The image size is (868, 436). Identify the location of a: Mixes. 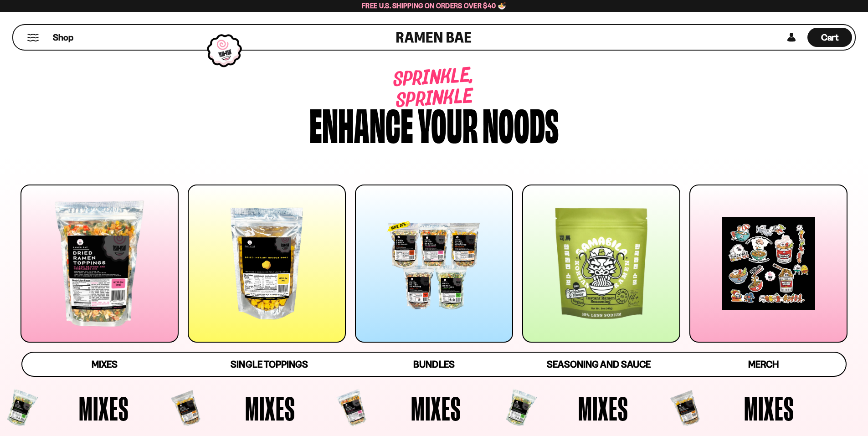
(104, 364).